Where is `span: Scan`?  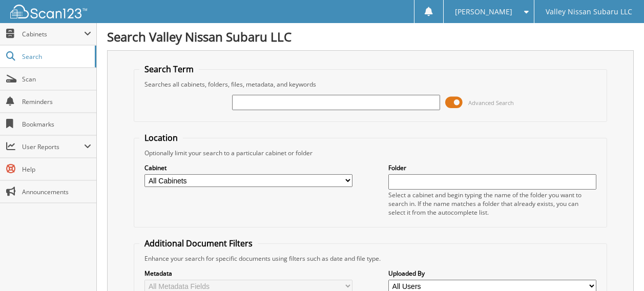 span: Scan is located at coordinates (56, 79).